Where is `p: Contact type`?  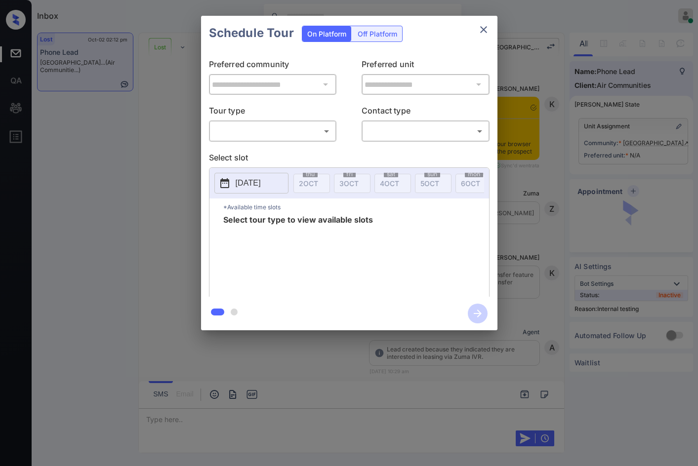 p: Contact type is located at coordinates (425, 113).